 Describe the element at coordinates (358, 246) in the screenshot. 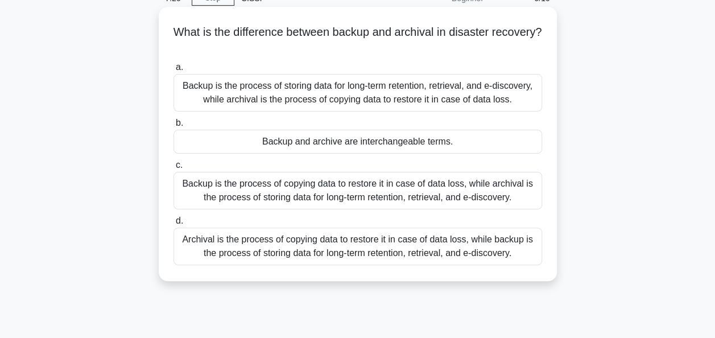

I see `div: Archival is the process of copying data to restore it in case of data loss, while backup is the p...` at that location.